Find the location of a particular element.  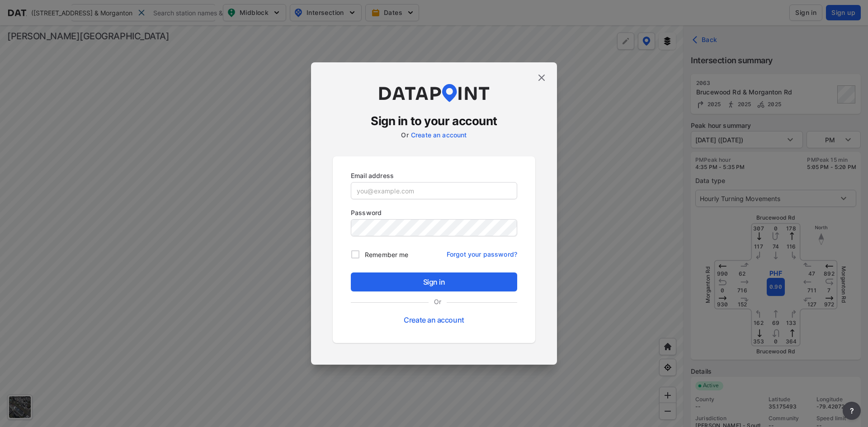

h3: Sign in to your account is located at coordinates (434, 121).